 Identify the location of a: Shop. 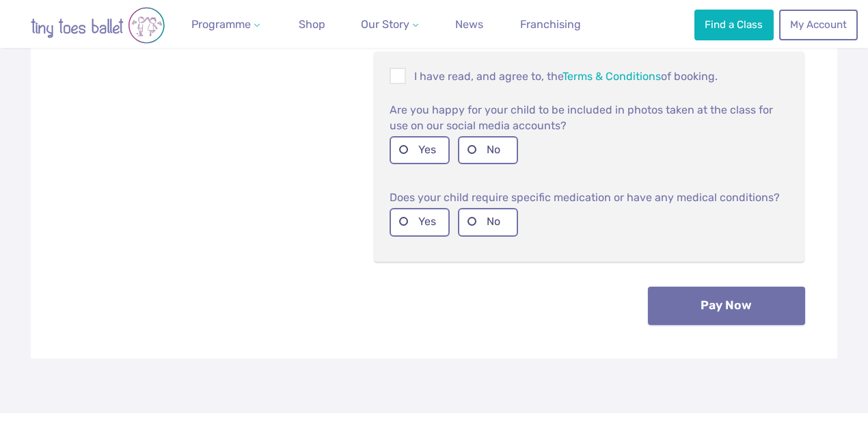
(312, 24).